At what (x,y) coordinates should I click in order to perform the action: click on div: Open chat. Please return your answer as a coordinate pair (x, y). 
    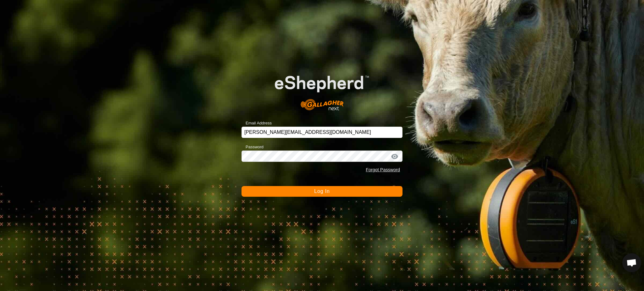
    Looking at the image, I should click on (632, 262).